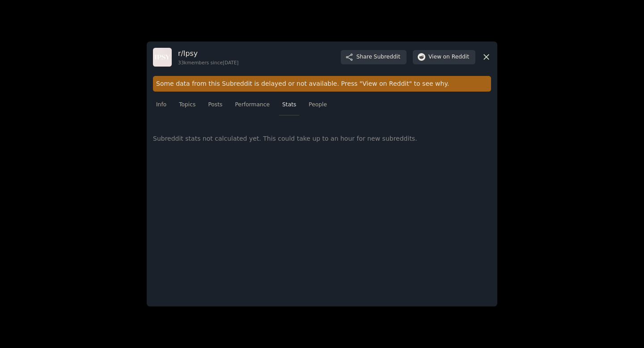 The image size is (644, 348). I want to click on button: ShareSubreddit, so click(374, 57).